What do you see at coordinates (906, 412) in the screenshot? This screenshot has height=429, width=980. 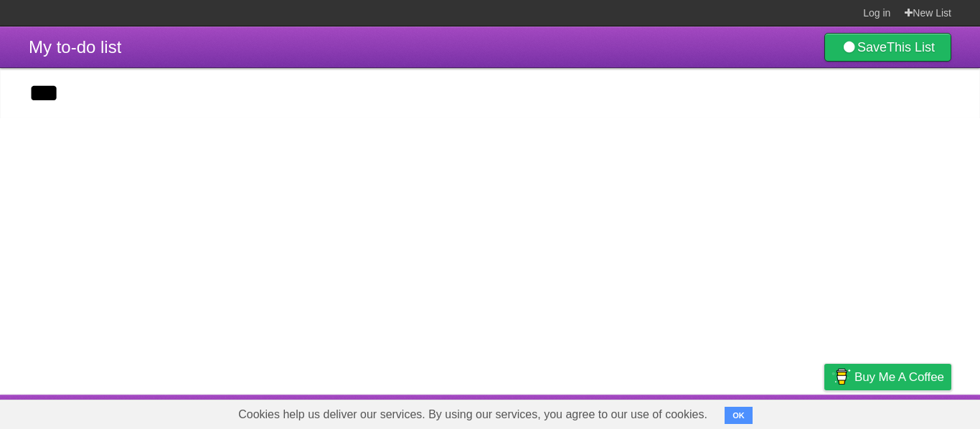 I see `a: Suggest a feature` at bounding box center [906, 412].